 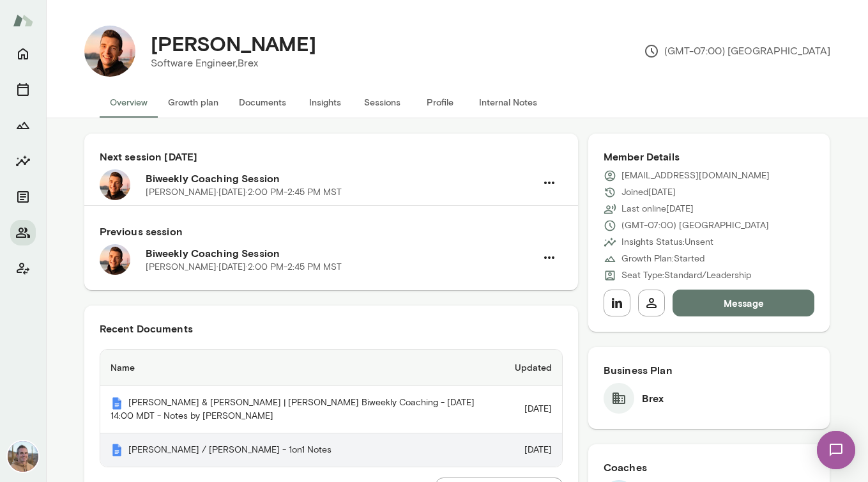 What do you see at coordinates (708, 467) in the screenshot?
I see `h6: Coaches` at bounding box center [708, 467].